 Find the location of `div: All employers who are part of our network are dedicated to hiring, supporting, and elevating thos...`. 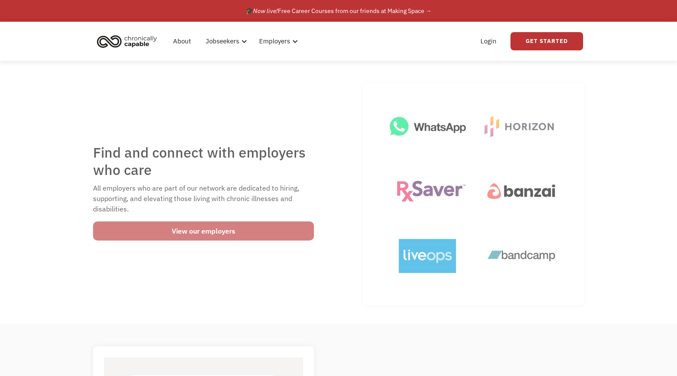

div: All employers who are part of our network are dedicated to hiring, supporting, and elevating thos... is located at coordinates (203, 199).